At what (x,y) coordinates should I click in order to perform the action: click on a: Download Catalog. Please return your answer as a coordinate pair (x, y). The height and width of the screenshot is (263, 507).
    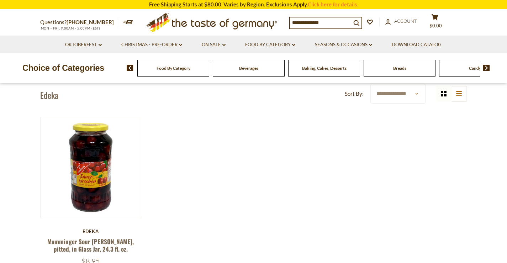
    Looking at the image, I should click on (417, 45).